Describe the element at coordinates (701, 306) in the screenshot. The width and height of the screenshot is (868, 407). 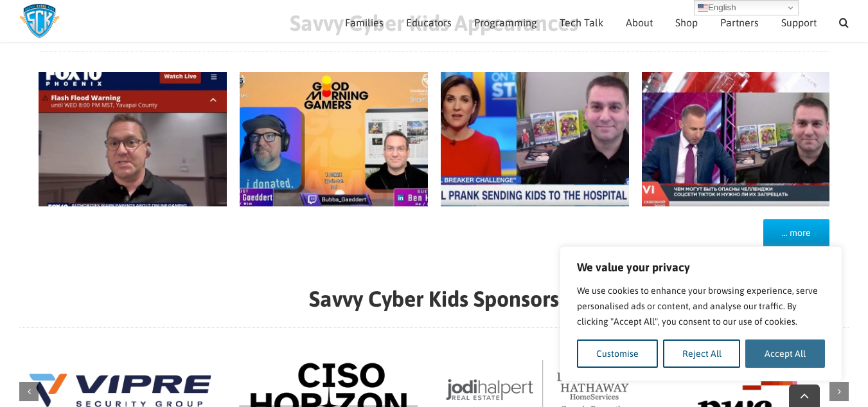
I see `p: We use cookies to enhance your browsing experience, serve personalised ads or content, and analys...` at that location.